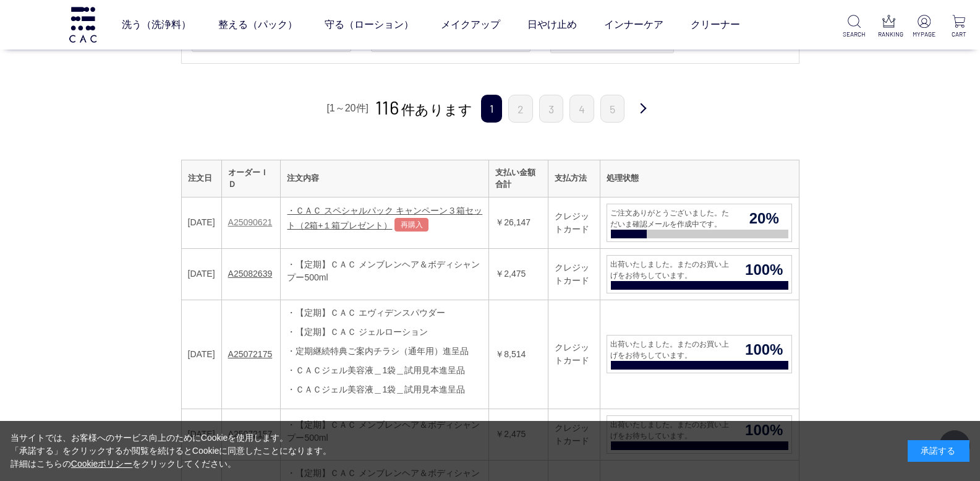 The image size is (980, 481). What do you see at coordinates (672, 219) in the screenshot?
I see `span: ご注文ありがとうございました。ただいま確認メールを作成中です。` at bounding box center [672, 219].